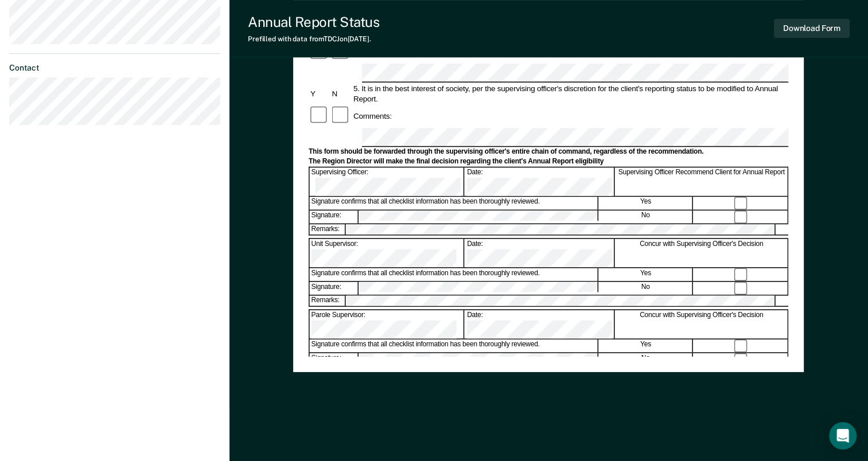  What do you see at coordinates (372, 116) in the screenshot?
I see `div: Comments:` at bounding box center [372, 116].